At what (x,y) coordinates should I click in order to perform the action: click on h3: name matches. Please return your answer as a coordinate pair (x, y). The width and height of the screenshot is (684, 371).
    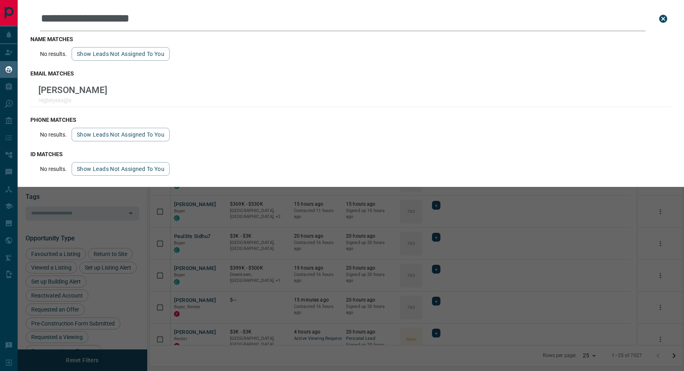
    Looking at the image, I should click on (351, 39).